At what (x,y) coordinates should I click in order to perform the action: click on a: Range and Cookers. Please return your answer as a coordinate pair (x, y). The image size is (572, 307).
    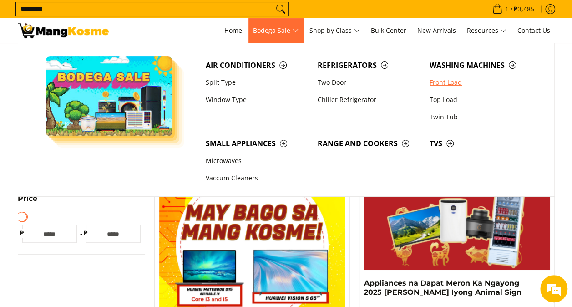
    Looking at the image, I should click on (369, 143).